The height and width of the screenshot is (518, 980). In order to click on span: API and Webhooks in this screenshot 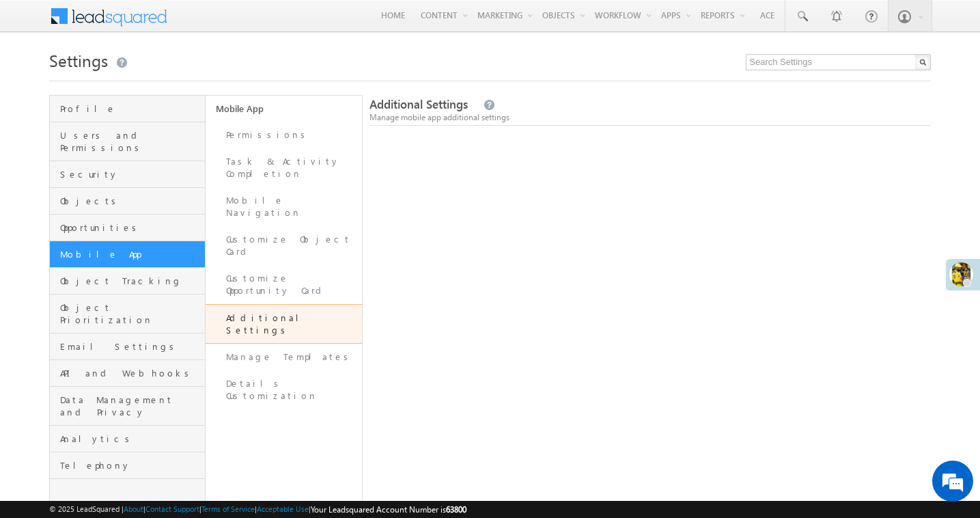, I will do `click(131, 373)`.